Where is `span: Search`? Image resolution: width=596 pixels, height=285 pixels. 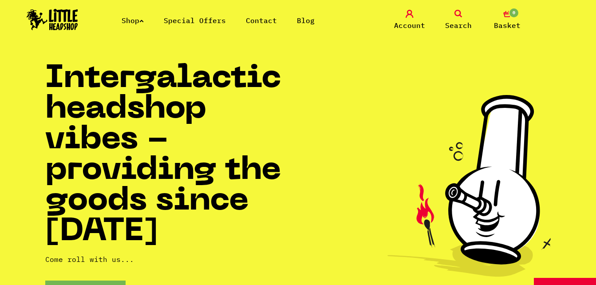 span: Search is located at coordinates (458, 25).